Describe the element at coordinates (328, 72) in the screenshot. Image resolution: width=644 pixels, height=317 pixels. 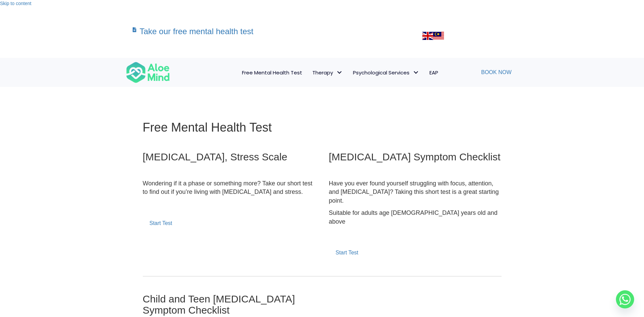
I see `a: TherapyTherapy: submenu` at that location.